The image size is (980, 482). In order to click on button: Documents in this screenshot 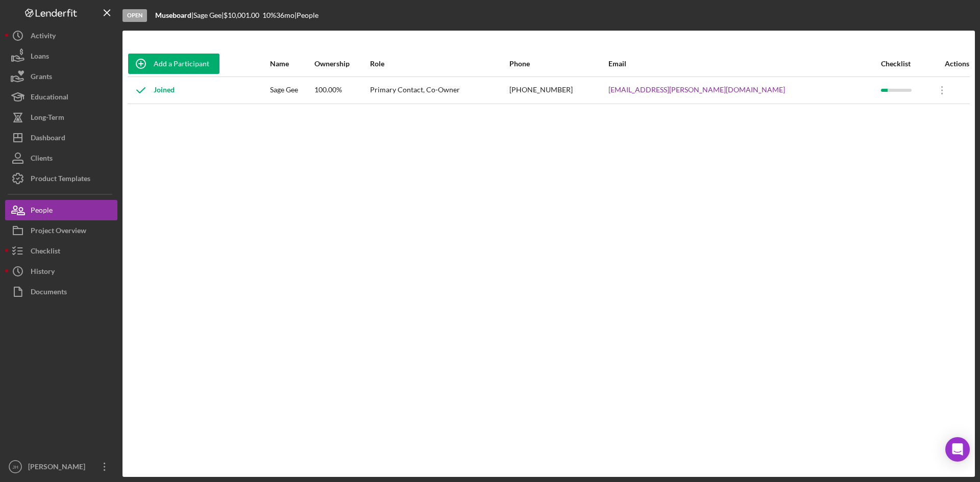, I will do `click(61, 292)`.